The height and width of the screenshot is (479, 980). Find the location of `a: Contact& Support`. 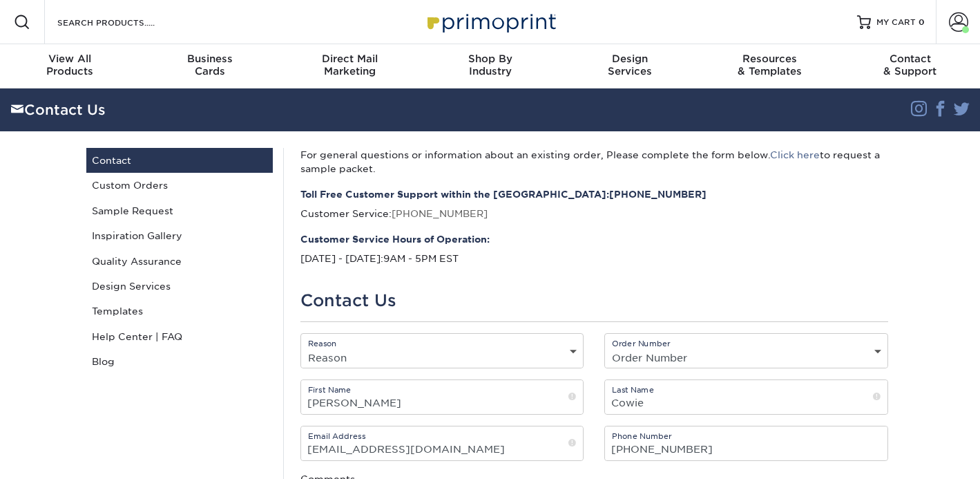

a: Contact& Support is located at coordinates (910, 66).